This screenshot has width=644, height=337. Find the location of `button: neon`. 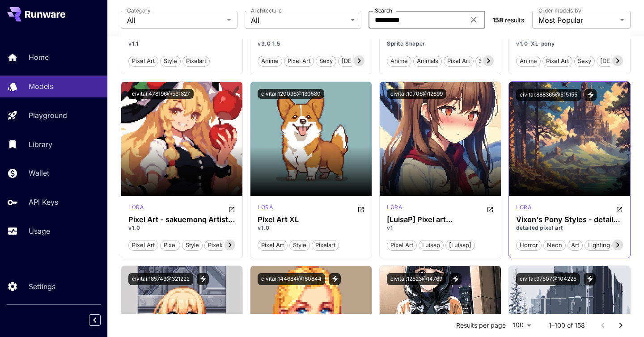

button: neon is located at coordinates (555, 245).